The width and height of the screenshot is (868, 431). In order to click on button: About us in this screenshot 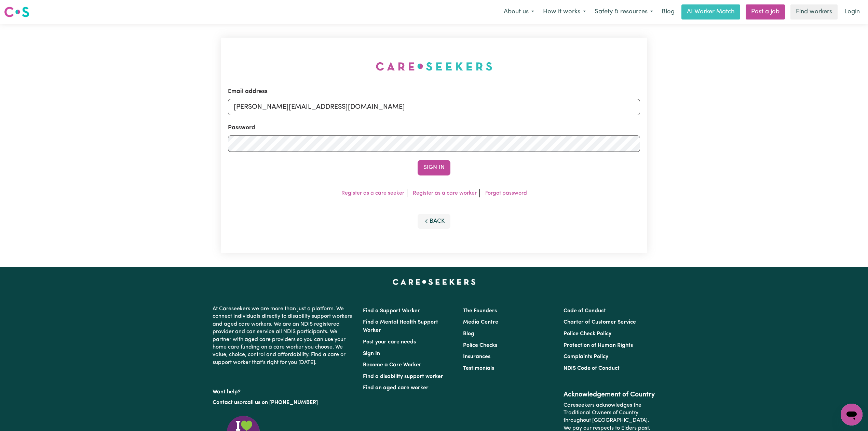, I will do `click(519, 12)`.